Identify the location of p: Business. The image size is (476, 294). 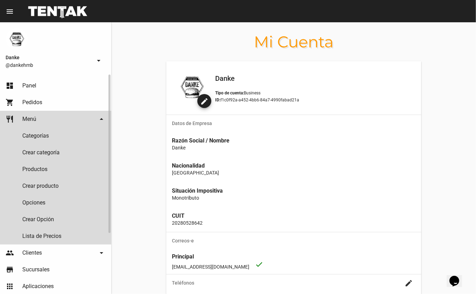
(314, 93).